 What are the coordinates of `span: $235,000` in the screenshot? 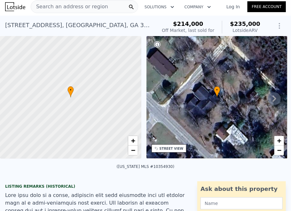 It's located at (245, 24).